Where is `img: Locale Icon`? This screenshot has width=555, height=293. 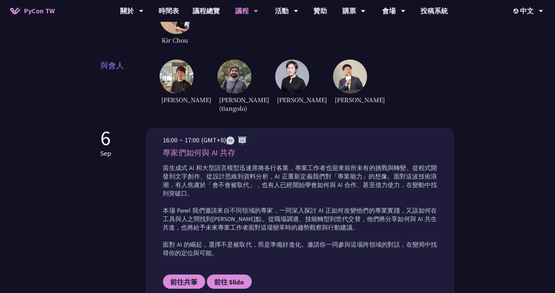
img: Locale Icon is located at coordinates (517, 11).